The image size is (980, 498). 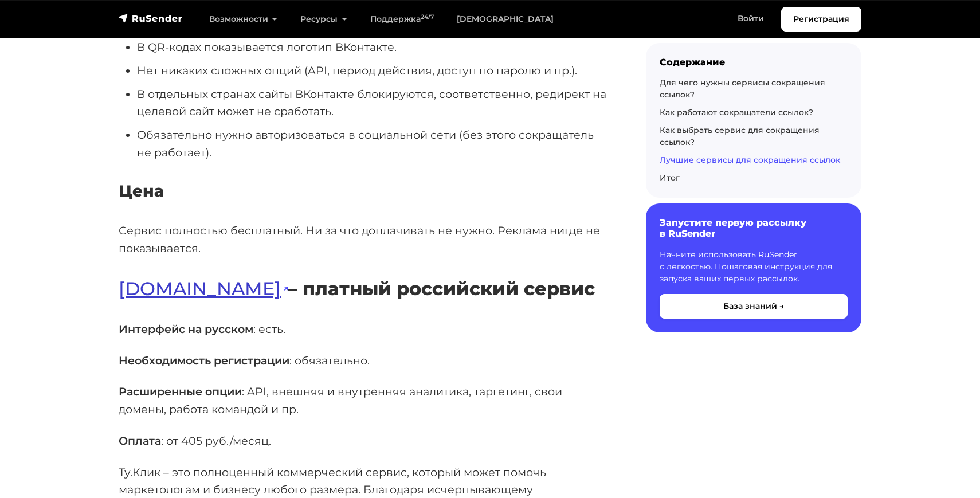 I want to click on a: Войти, so click(x=751, y=18).